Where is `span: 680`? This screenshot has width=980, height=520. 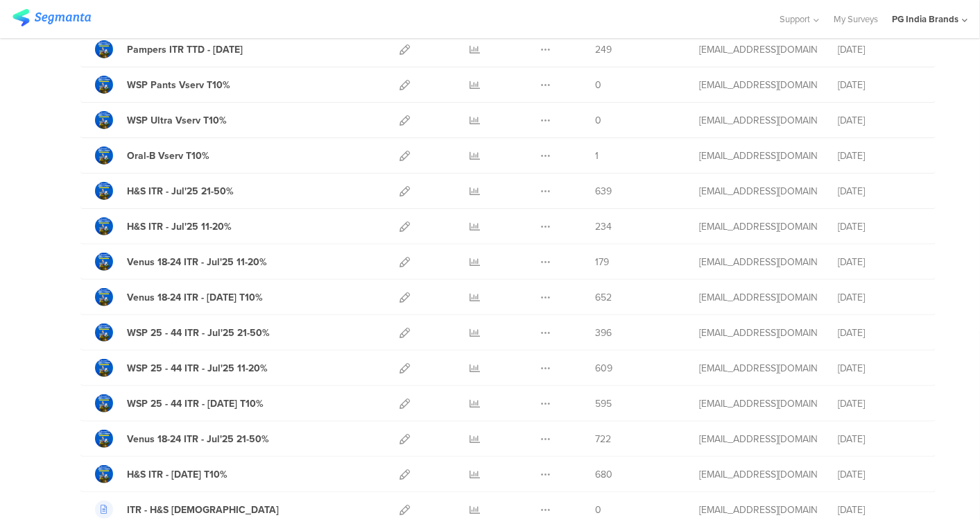
span: 680 is located at coordinates (603, 474).